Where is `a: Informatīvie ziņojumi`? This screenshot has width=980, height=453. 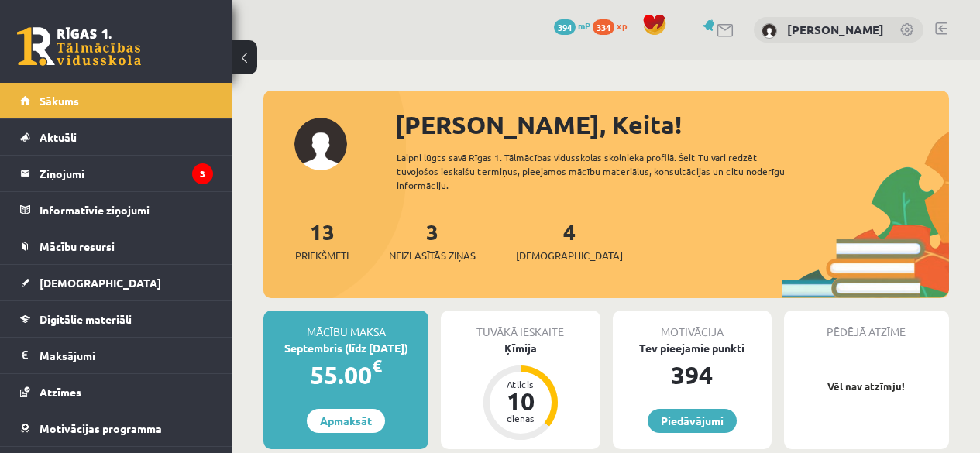
a: Informatīvie ziņojumi is located at coordinates (116, 210).